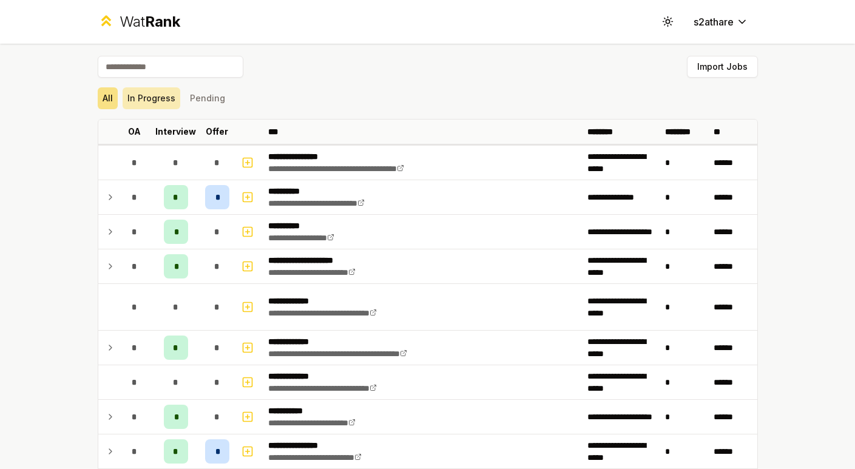  What do you see at coordinates (721, 22) in the screenshot?
I see `button: s2athare` at bounding box center [721, 22].